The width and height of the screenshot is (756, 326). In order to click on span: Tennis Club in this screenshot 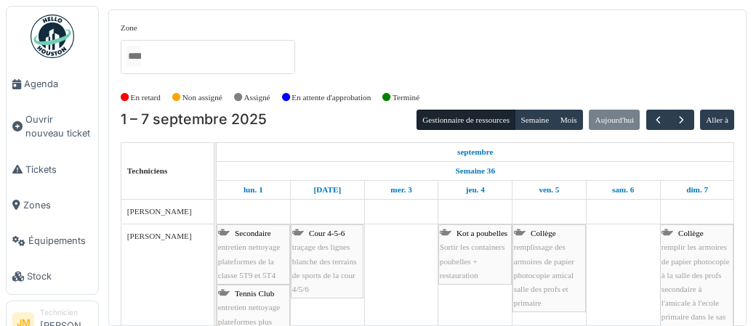, I will do `click(254, 294)`.